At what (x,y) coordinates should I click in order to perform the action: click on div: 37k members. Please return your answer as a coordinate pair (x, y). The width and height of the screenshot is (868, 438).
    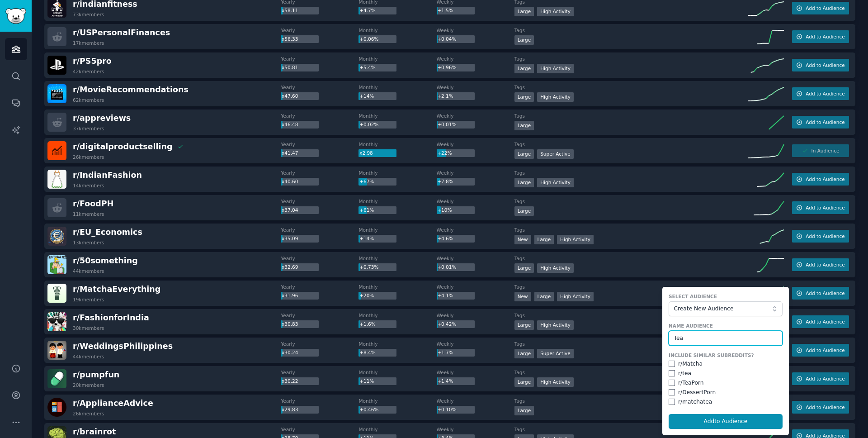
    Looking at the image, I should click on (88, 128).